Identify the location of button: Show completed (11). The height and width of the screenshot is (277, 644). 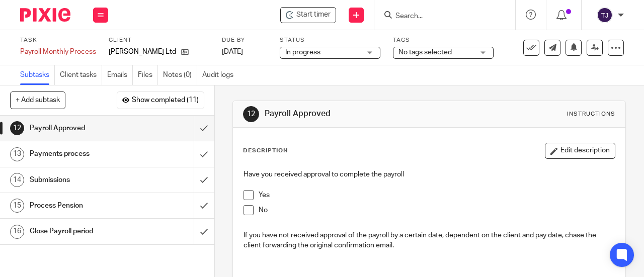
(160, 100).